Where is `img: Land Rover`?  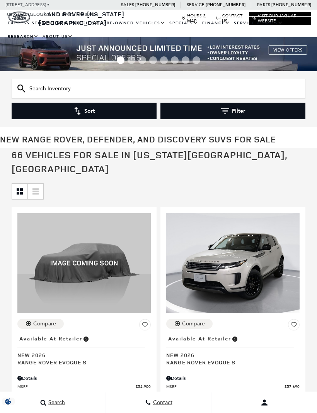
img: Land Rover is located at coordinates (19, 17).